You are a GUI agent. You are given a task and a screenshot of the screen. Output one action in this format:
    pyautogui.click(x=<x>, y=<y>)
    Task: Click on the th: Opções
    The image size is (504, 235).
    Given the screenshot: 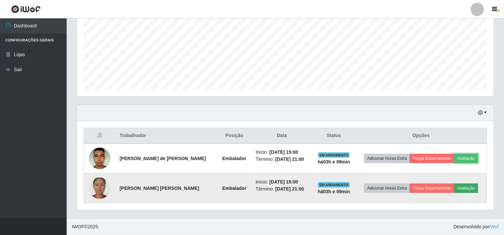 What is the action you would take?
    pyautogui.click(x=421, y=135)
    